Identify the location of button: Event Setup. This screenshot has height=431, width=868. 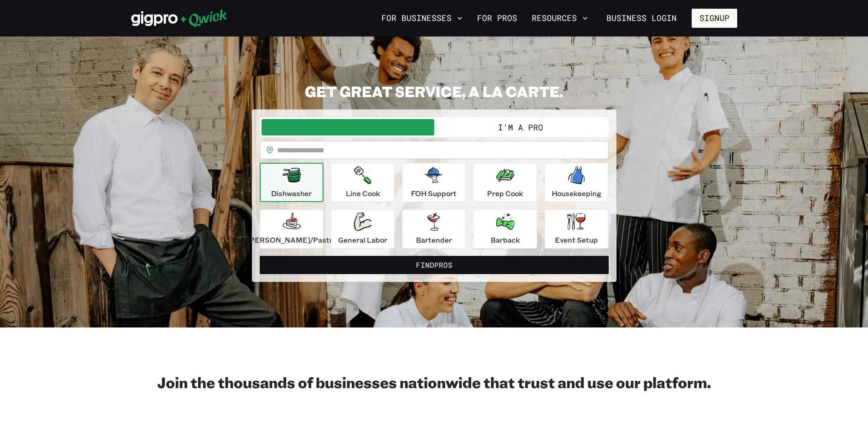
(577, 229).